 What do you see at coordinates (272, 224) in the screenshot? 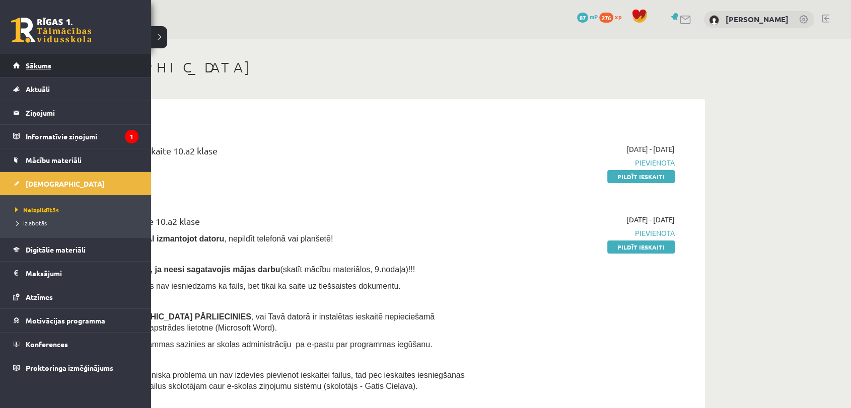
I see `div: Datorika 1. ieskaite 10.a2 klase` at bounding box center [272, 224].